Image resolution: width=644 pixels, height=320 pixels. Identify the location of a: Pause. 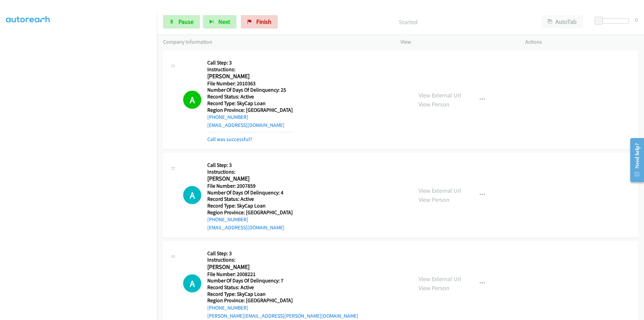
(182, 22).